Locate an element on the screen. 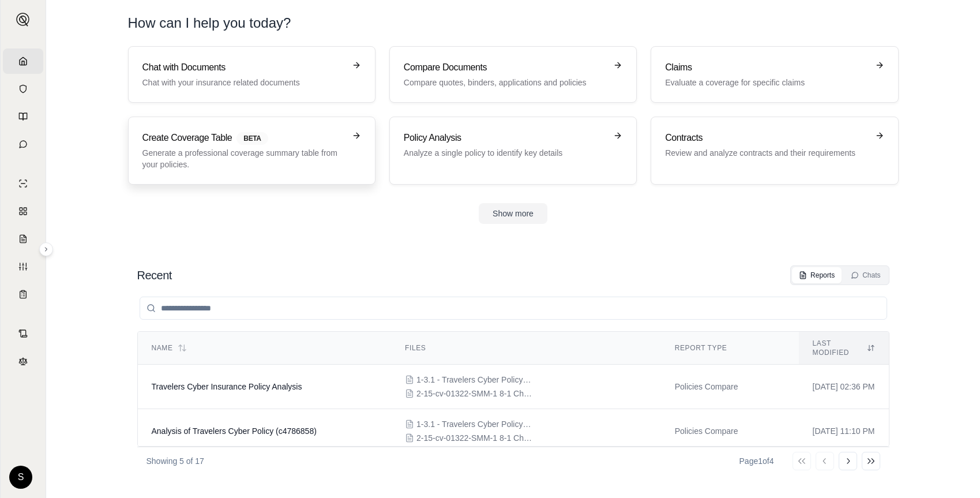  th: Files is located at coordinates (526, 348).